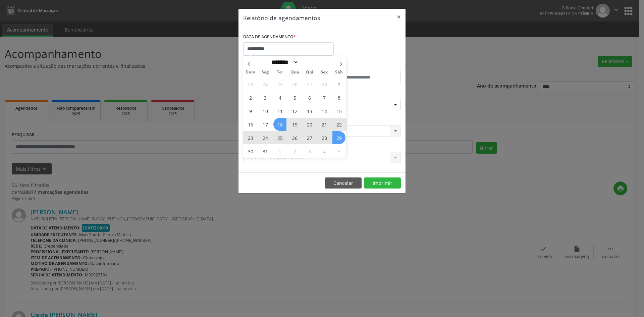 Image resolution: width=644 pixels, height=317 pixels. Describe the element at coordinates (250, 151) in the screenshot. I see `span: Março 30, 2025` at that location.